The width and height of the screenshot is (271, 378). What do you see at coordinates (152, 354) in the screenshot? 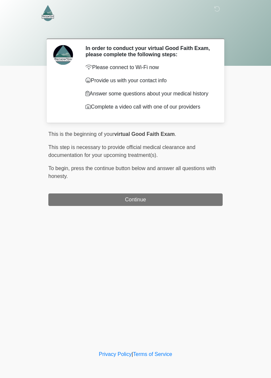
I see `a: Terms of Service` at bounding box center [152, 354].